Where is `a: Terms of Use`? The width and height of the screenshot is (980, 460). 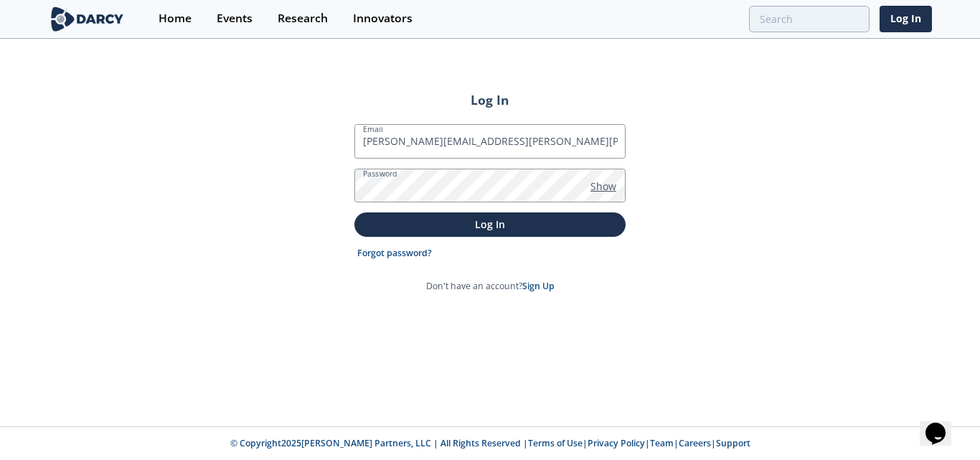 a: Terms of Use is located at coordinates (555, 442).